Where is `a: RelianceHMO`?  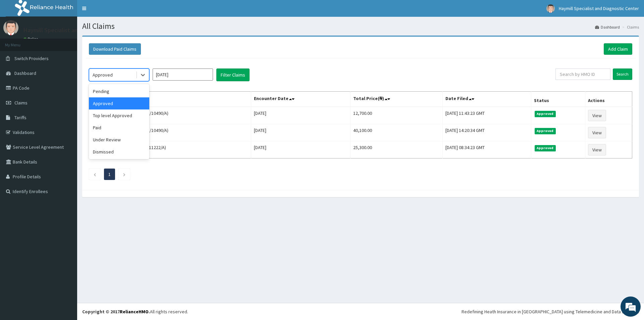 a: RelianceHMO is located at coordinates (134, 312).